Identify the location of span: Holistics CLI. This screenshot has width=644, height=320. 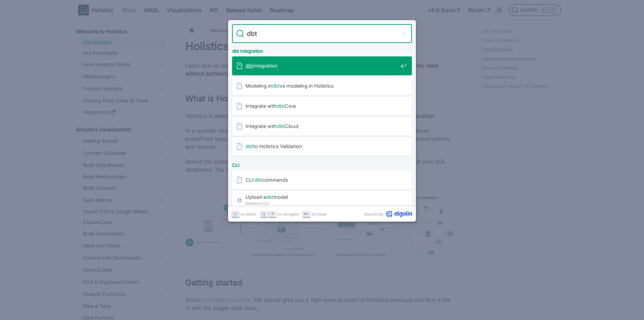
(322, 203).